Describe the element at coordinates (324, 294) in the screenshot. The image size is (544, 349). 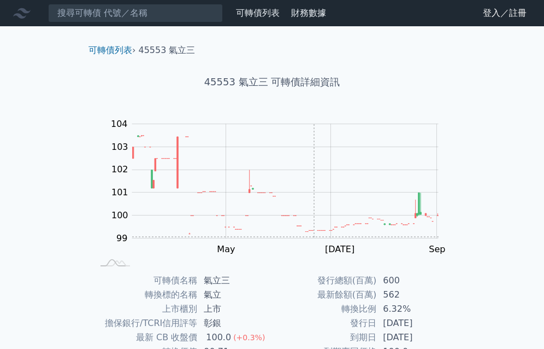
I see `td: 最新餘額(百萬)` at that location.